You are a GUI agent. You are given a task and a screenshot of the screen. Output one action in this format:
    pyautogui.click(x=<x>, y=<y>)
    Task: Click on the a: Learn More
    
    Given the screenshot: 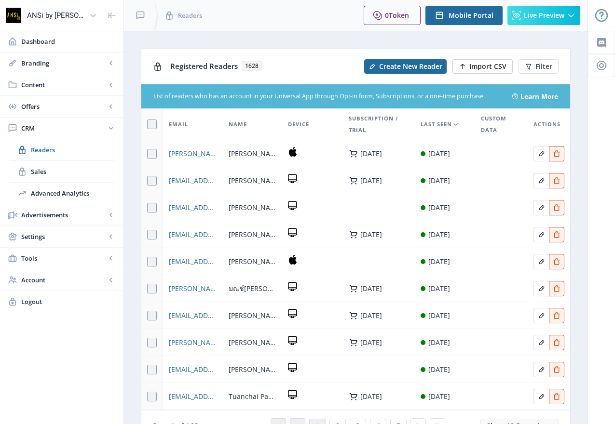 What is the action you would take?
    pyautogui.click(x=539, y=96)
    